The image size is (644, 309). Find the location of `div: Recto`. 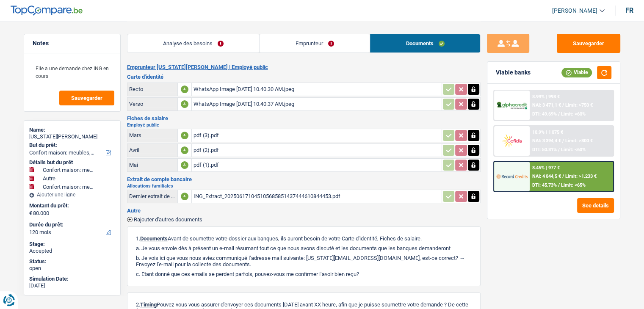

div: Recto is located at coordinates (153, 89).